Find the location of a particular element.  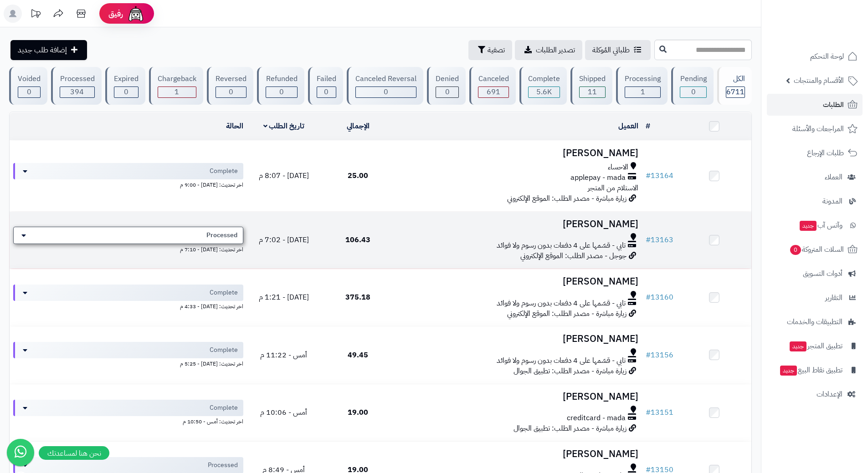

div: الكل is located at coordinates (735, 79).